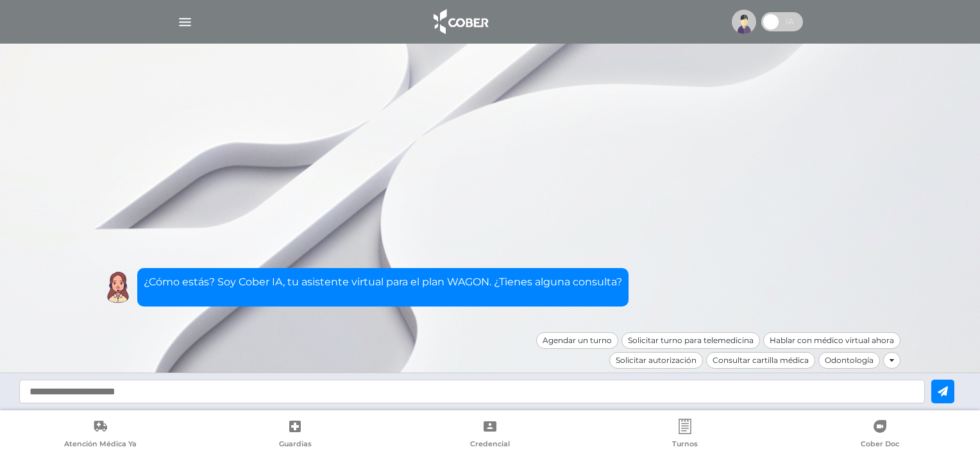 Image resolution: width=980 pixels, height=454 pixels. Describe the element at coordinates (490, 445) in the screenshot. I see `span: Credencial` at that location.